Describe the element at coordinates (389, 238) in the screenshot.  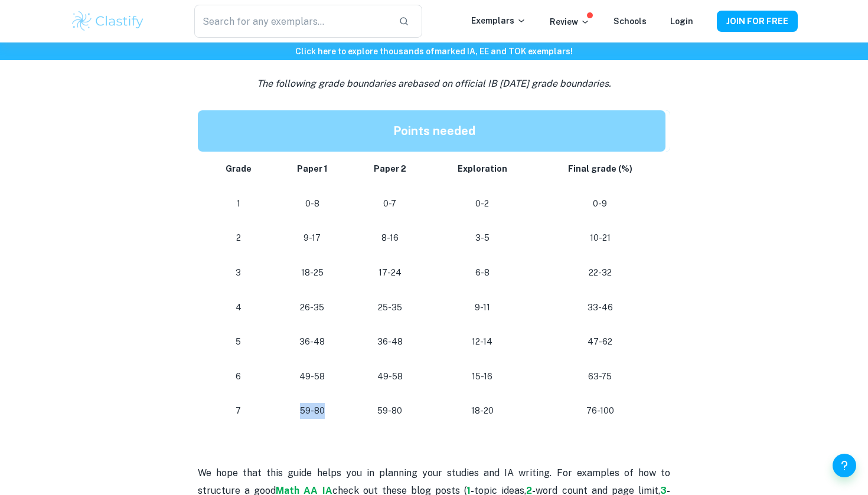
I see `p: 8-16` at that location.